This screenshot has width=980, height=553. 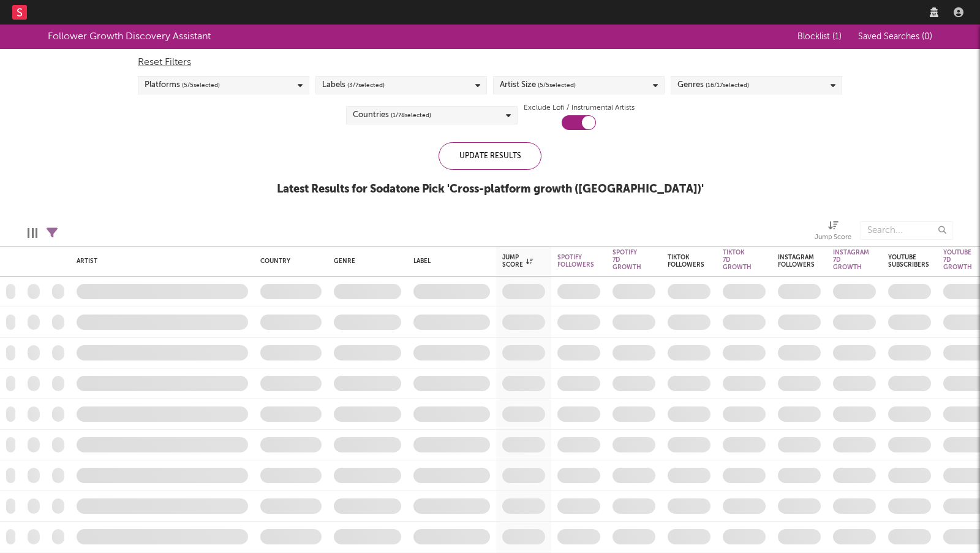 I want to click on span: ( 0 ), so click(x=926, y=36).